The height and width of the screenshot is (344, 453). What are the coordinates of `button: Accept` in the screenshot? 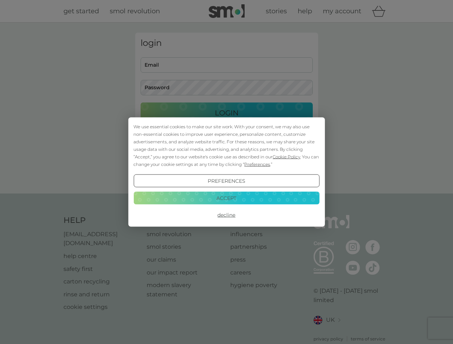 It's located at (226, 198).